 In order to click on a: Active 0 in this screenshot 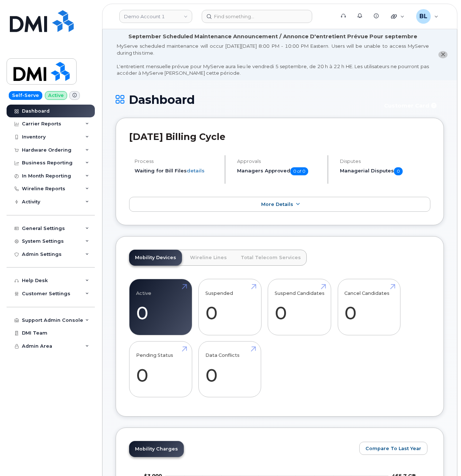, I will do `click(161, 307)`.